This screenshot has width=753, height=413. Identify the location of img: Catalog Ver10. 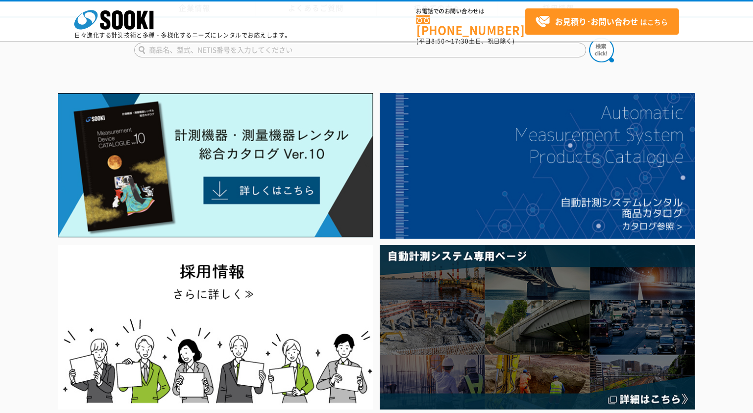
(215, 165).